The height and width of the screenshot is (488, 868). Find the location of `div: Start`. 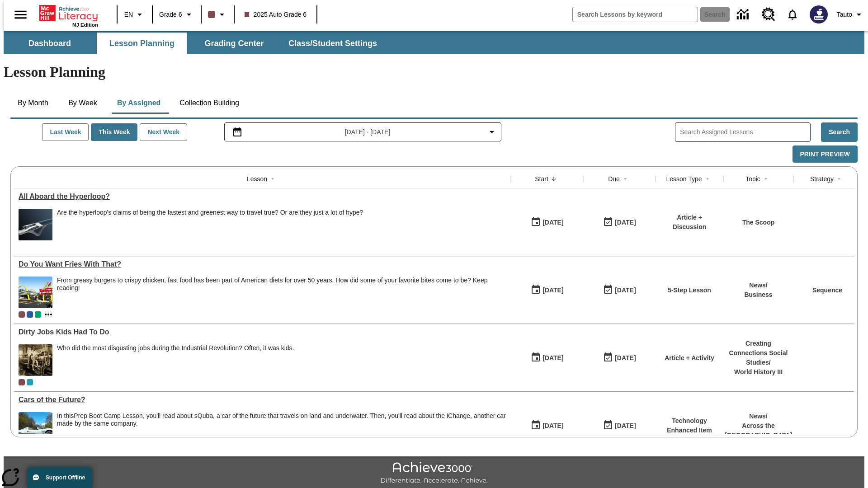

div: Start is located at coordinates (542, 179).